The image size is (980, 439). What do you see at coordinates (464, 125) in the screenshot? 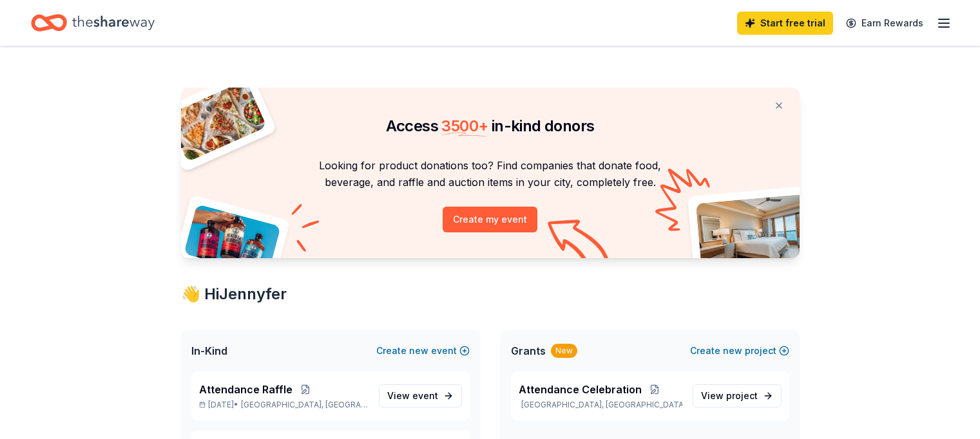
I see `span: 3500 +` at bounding box center [464, 125].